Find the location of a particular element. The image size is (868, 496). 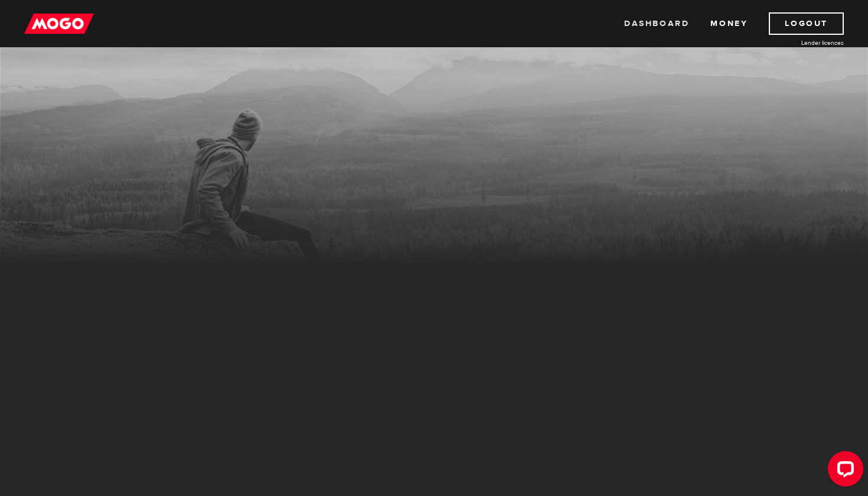

button: Open LiveChat chat widget is located at coordinates (28, 23).